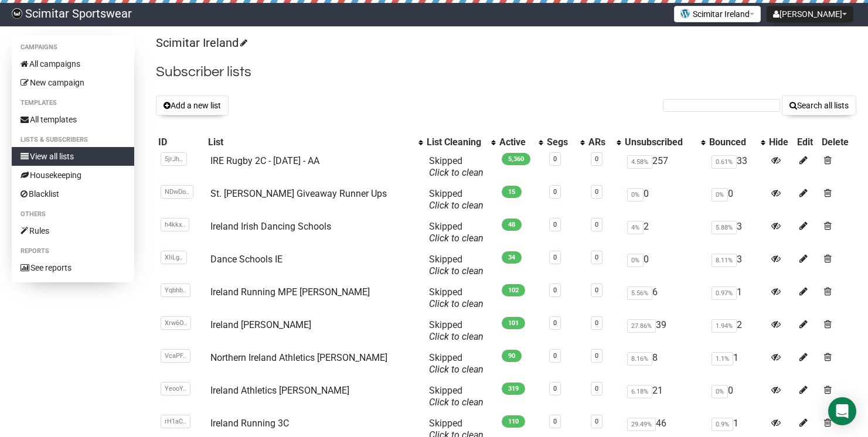  What do you see at coordinates (72, 251) in the screenshot?
I see `li: Reports` at bounding box center [72, 251].